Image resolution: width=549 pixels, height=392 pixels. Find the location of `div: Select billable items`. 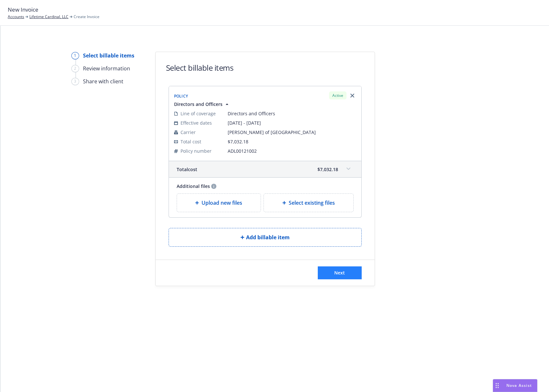

div: Select billable items is located at coordinates (109, 56).